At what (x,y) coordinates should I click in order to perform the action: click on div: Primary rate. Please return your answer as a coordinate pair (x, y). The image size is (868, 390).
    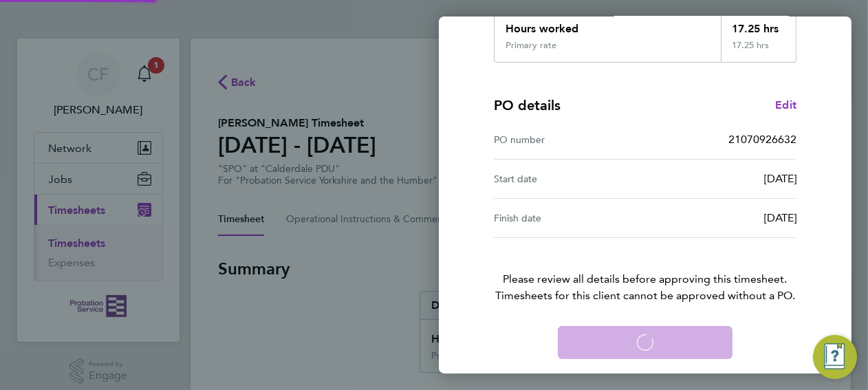
    Looking at the image, I should click on (531, 46).